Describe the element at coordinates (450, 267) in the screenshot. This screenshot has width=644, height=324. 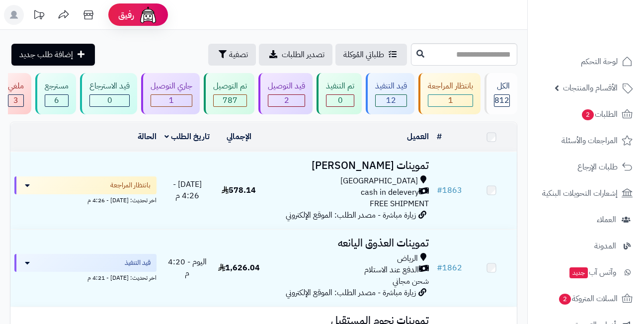
I see `a: #1862` at that location.